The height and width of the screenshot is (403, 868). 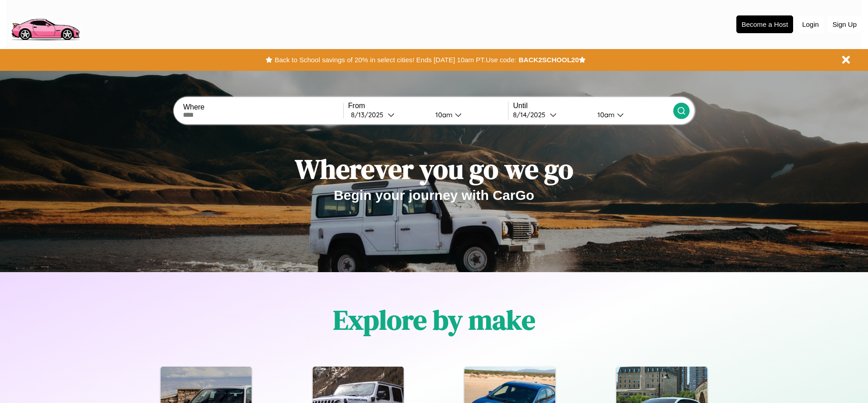 I want to click on img: logo, so click(x=45, y=24).